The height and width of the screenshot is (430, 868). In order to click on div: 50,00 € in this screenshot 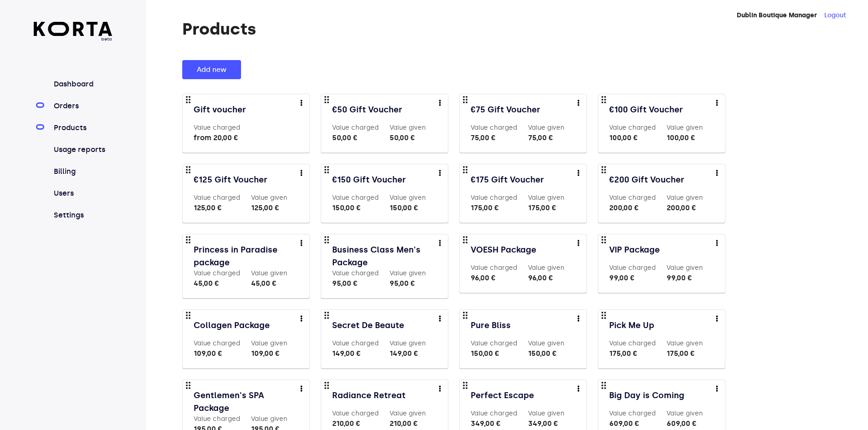, I will do `click(408, 138)`.